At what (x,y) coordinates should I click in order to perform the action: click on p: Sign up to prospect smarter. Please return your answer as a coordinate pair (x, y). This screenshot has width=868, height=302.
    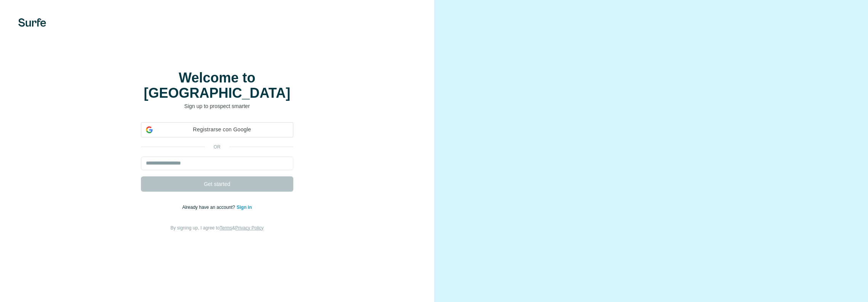
    Looking at the image, I should click on (217, 106).